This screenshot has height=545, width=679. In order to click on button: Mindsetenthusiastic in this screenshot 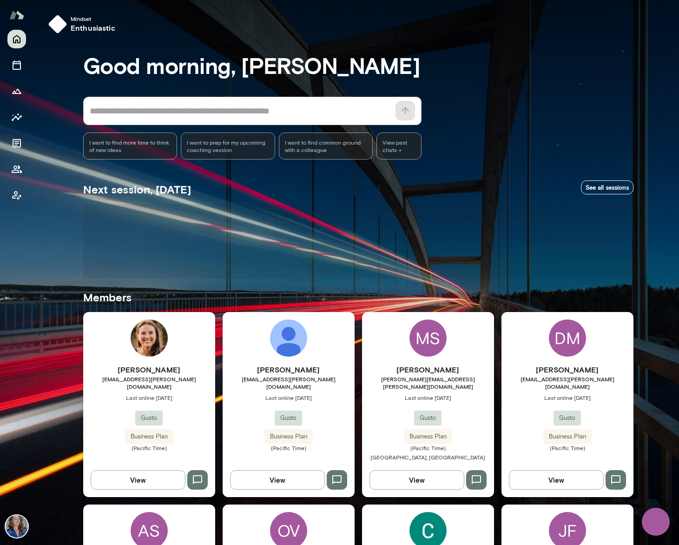, I will do `click(84, 24)`.